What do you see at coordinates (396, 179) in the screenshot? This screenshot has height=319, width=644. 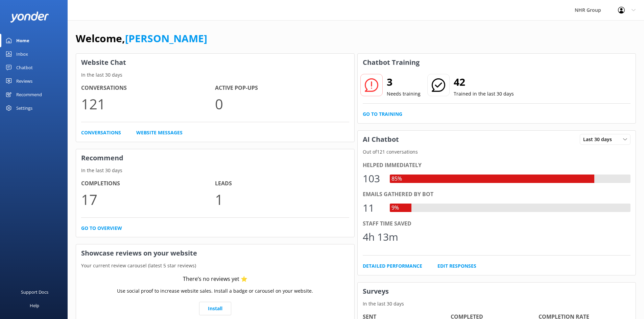 I see `div: 85%` at bounding box center [396, 179].